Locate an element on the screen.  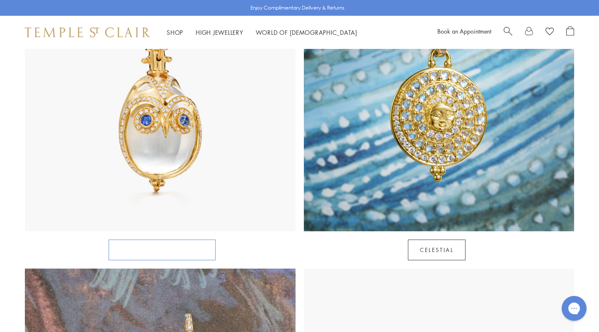
nav: Main navigation is located at coordinates (262, 32).